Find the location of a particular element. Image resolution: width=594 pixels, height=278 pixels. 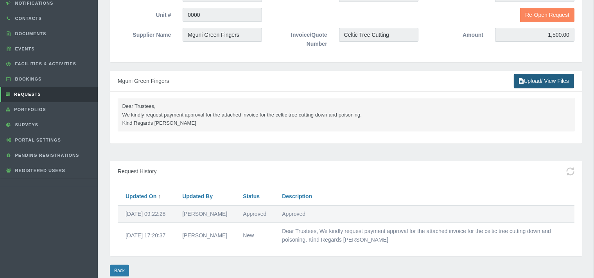

label: Invoice/Quote Number is located at coordinates (301, 38).